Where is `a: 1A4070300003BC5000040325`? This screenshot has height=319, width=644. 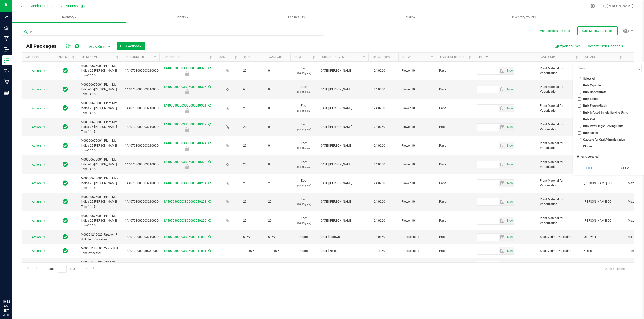 a: 1A4070300003BC5000040325 is located at coordinates (185, 68).